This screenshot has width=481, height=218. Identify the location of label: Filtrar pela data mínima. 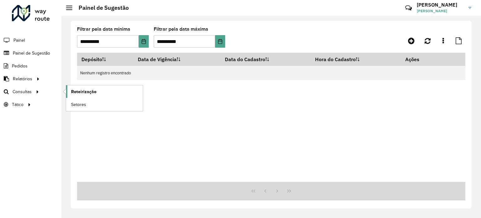
(104, 29).